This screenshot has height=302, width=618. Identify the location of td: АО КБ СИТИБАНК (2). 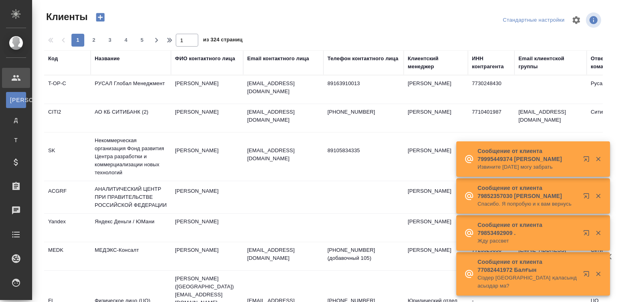
(131, 118).